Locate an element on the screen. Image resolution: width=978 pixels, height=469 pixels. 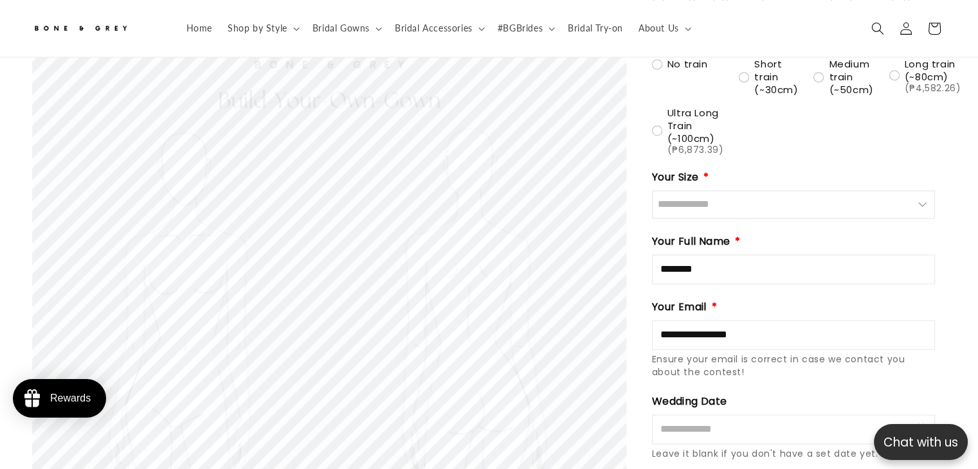
span: Bridal Accessories is located at coordinates (433, 28).